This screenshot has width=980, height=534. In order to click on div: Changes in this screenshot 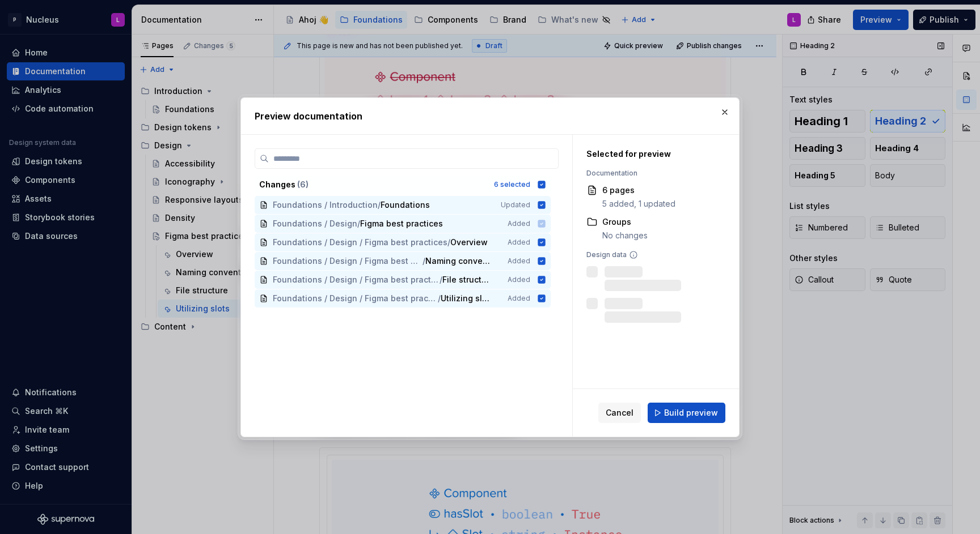, I will do `click(373, 185)`.